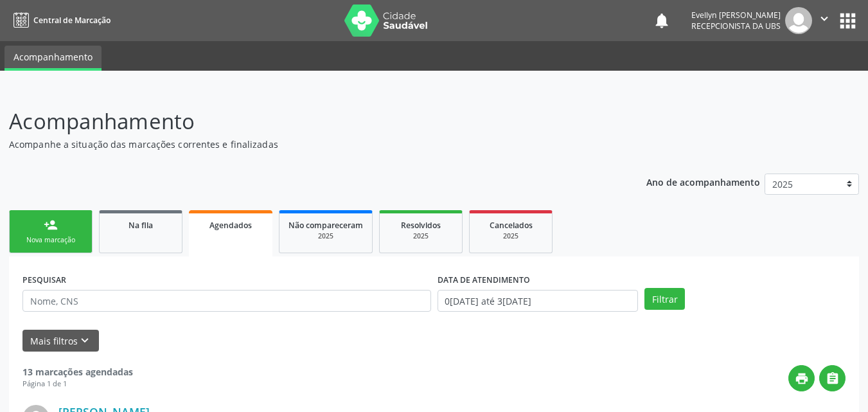  What do you see at coordinates (141, 224) in the screenshot?
I see `span: Na fila` at bounding box center [141, 224].